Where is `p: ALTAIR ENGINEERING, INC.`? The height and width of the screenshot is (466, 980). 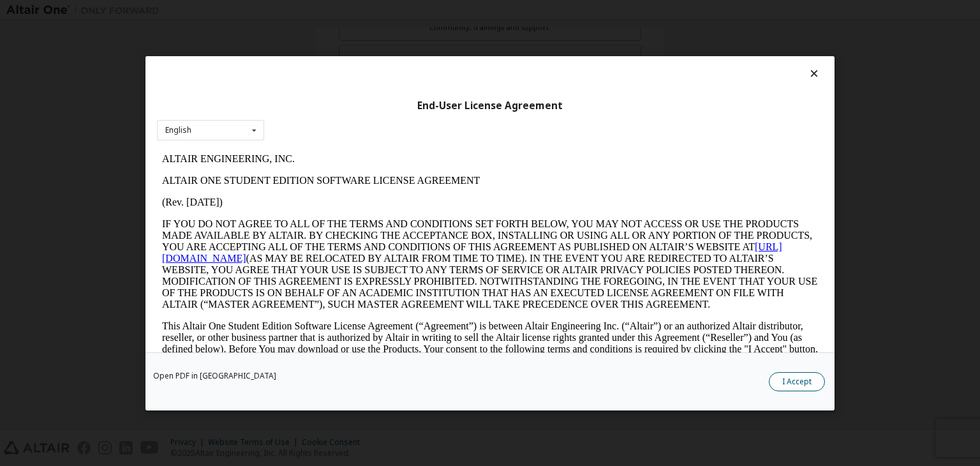
p: ALTAIR ENGINEERING, INC. is located at coordinates (333, 11).